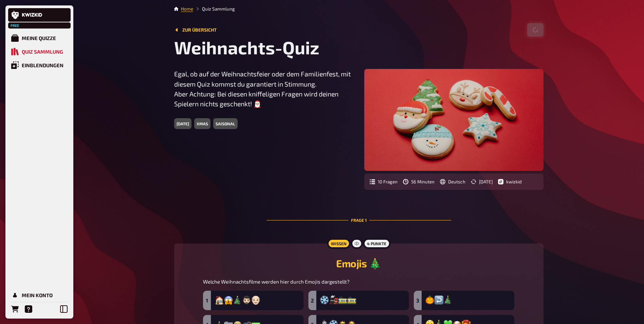 Image resolution: width=644 pixels, height=324 pixels. What do you see at coordinates (510, 182) in the screenshot?
I see `div: Author` at bounding box center [510, 182].